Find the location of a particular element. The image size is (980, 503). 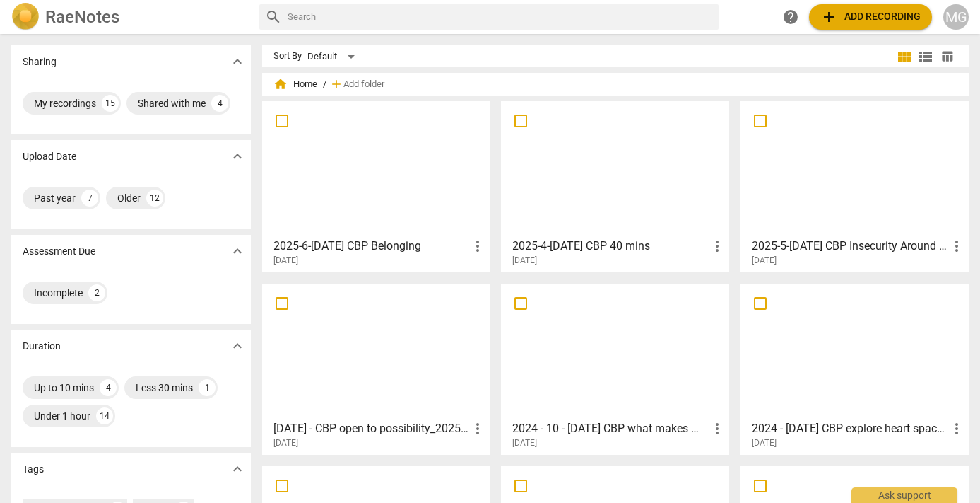

button: Table view is located at coordinates (947, 57).